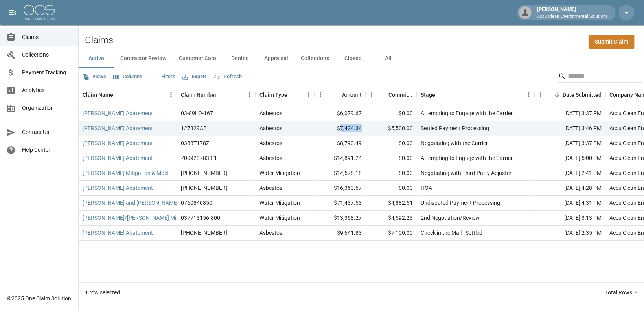 The height and width of the screenshot is (309, 644). I want to click on div: Negotiating with Third-Party Adjuster, so click(466, 173).